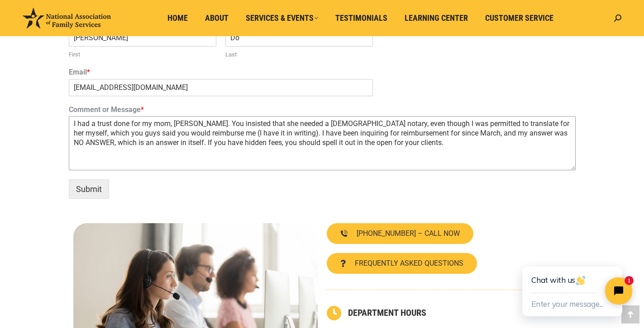 The image size is (644, 328). What do you see at coordinates (519, 18) in the screenshot?
I see `a: Customer Service` at bounding box center [519, 18].